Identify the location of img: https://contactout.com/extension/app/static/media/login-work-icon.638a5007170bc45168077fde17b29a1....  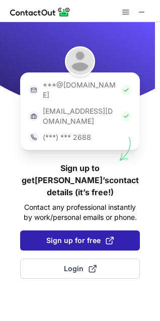
(34, 116).